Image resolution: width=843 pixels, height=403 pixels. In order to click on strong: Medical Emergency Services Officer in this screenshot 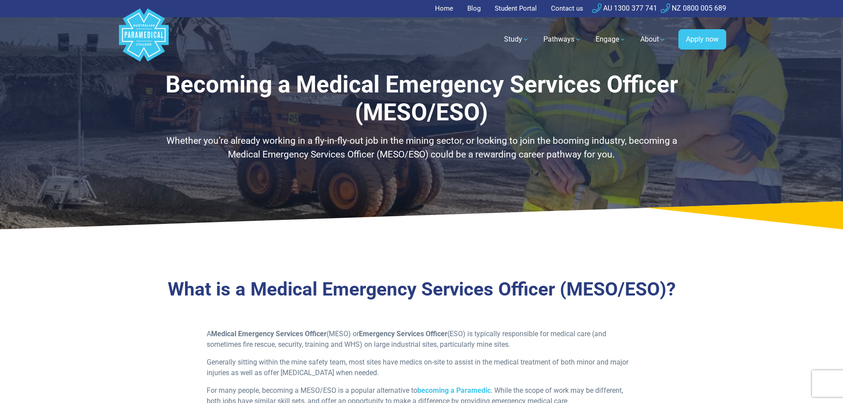, I will do `click(269, 334)`.